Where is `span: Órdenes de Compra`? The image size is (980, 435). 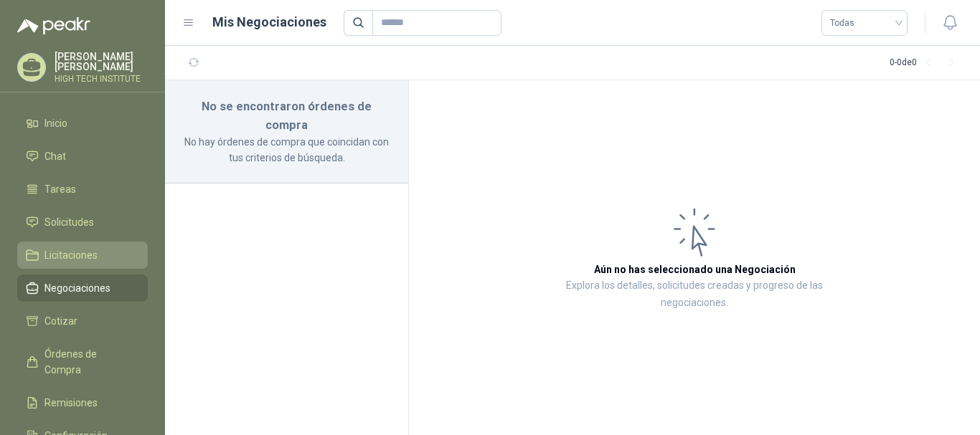 span: Órdenes de Compra is located at coordinates (89, 362).